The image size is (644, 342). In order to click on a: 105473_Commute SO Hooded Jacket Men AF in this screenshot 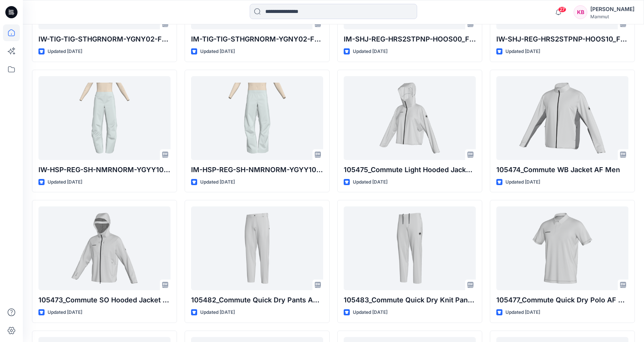, I will do `click(104, 248)`.